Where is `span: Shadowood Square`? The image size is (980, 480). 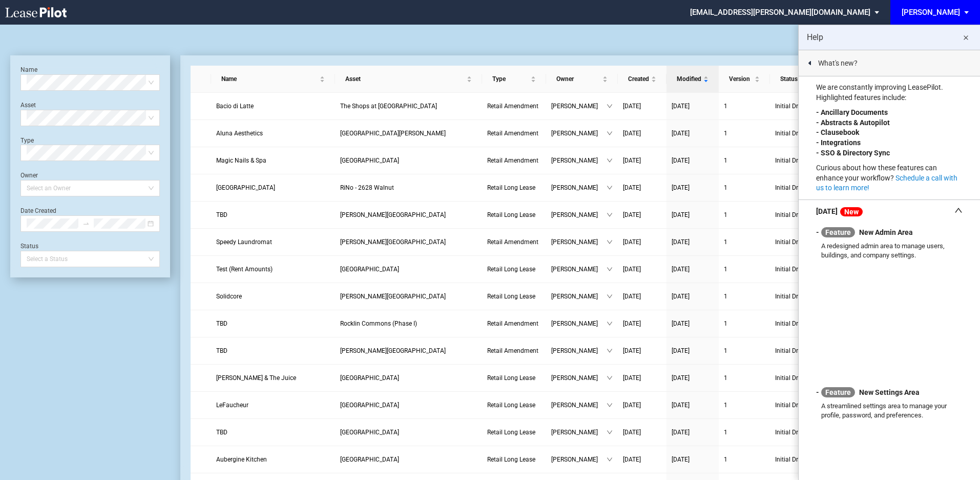 span: Shadowood Square is located at coordinates (369, 378).